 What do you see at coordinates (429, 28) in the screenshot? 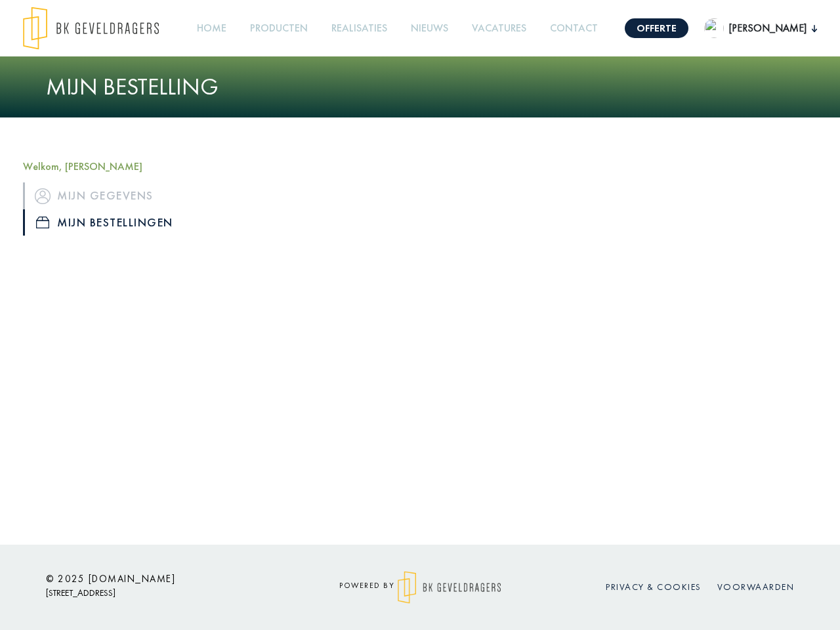
I see `a: Nieuws` at bounding box center [429, 28].